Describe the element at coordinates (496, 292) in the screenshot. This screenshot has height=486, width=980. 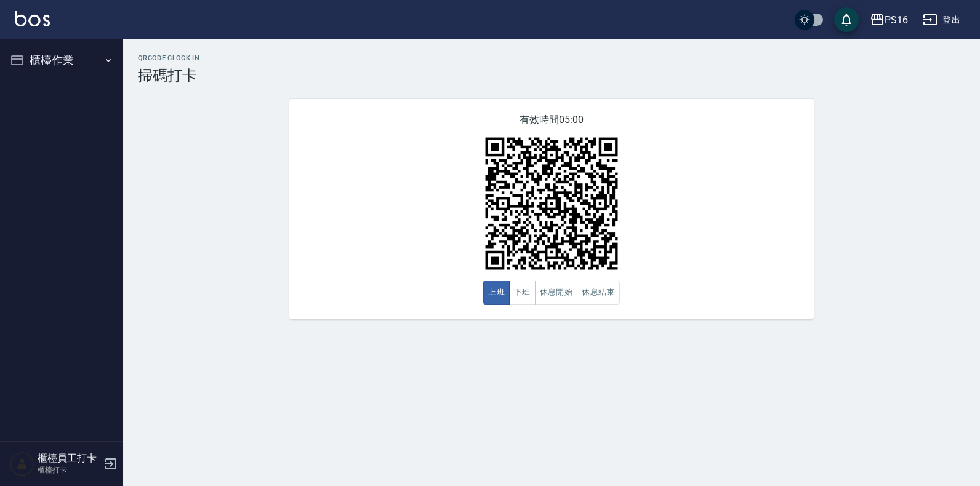
I see `button: 上班` at that location.